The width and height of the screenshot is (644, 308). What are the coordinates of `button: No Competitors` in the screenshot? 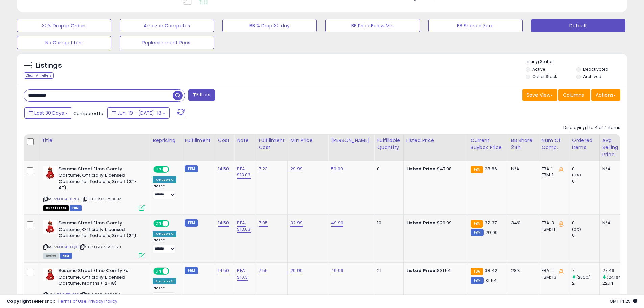 It's located at (64, 42).